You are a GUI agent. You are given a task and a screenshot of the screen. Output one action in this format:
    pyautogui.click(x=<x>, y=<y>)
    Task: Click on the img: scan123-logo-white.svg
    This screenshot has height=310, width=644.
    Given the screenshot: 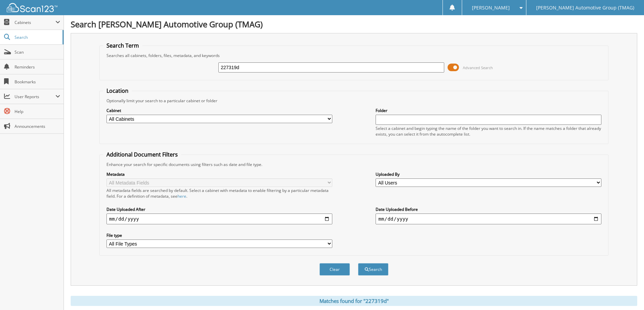 What is the action you would take?
    pyautogui.click(x=32, y=7)
    